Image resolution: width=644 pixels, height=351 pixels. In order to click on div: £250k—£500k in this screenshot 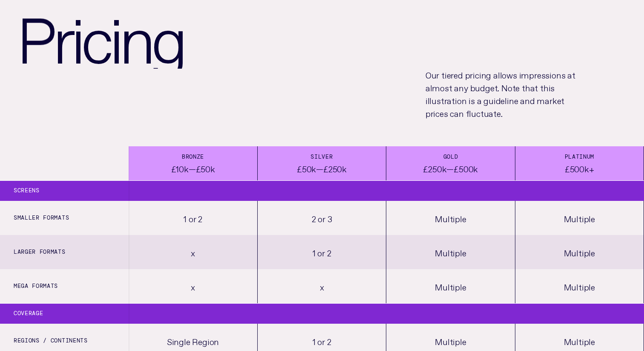, I will do `click(450, 168)`.